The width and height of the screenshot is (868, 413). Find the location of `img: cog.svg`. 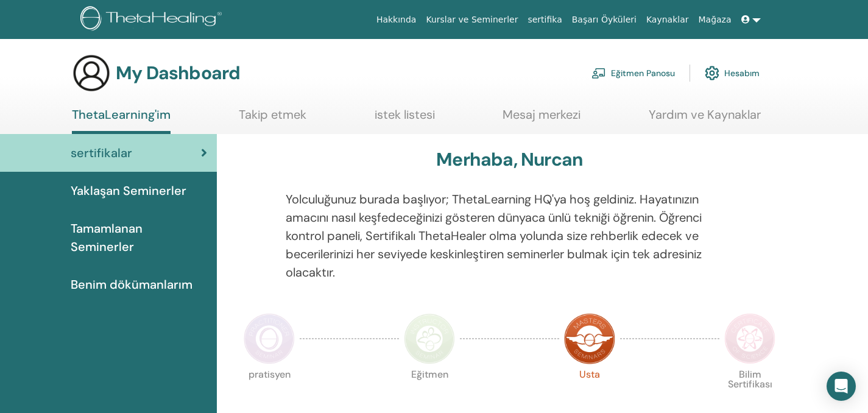

img: cog.svg is located at coordinates (712, 73).